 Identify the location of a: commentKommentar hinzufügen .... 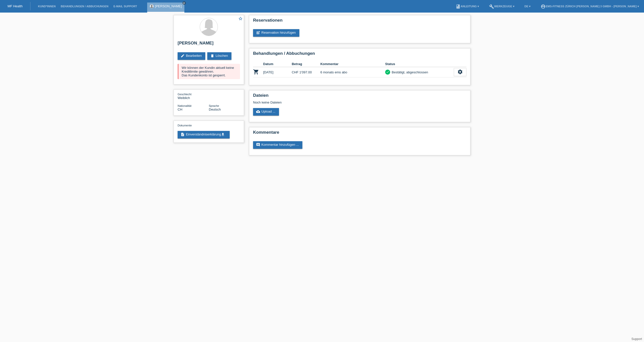
(278, 145).